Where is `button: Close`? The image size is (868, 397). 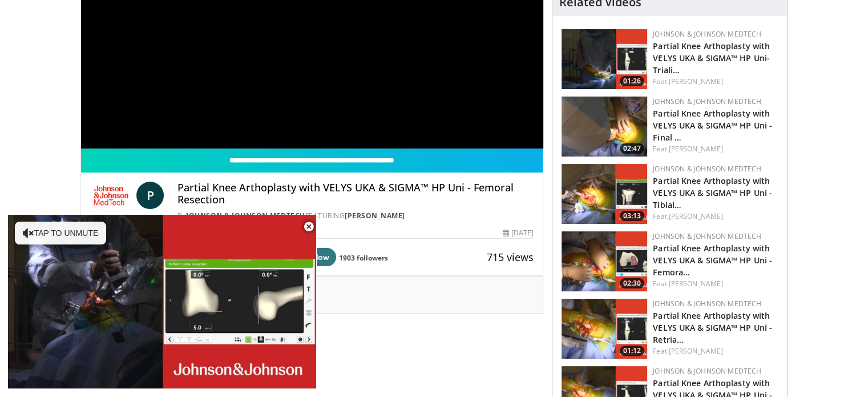 button: Close is located at coordinates (309, 227).